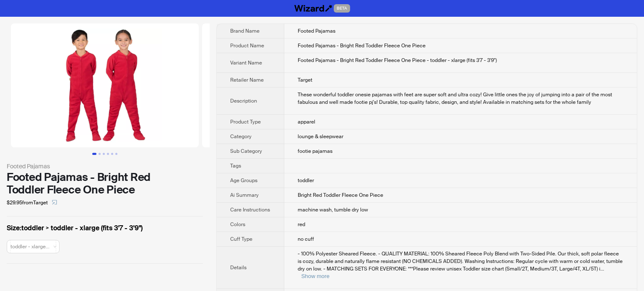  I want to click on span: footie pajamas, so click(315, 151).